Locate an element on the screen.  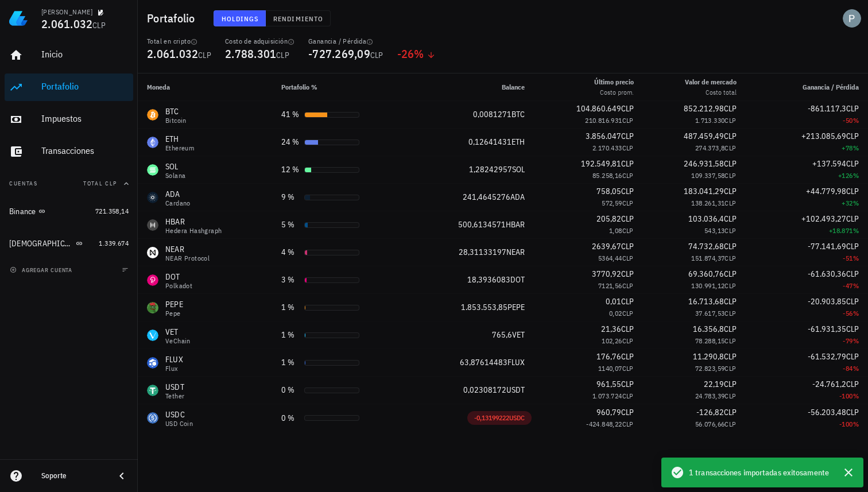
span: -861.117,3 is located at coordinates (826, 109).